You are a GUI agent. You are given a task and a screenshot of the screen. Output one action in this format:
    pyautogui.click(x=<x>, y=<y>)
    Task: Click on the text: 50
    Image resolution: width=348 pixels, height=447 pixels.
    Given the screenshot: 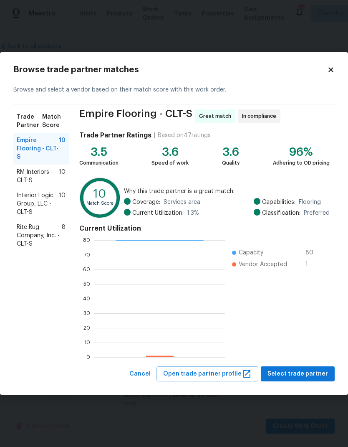 What is the action you would take?
    pyautogui.click(x=87, y=284)
    